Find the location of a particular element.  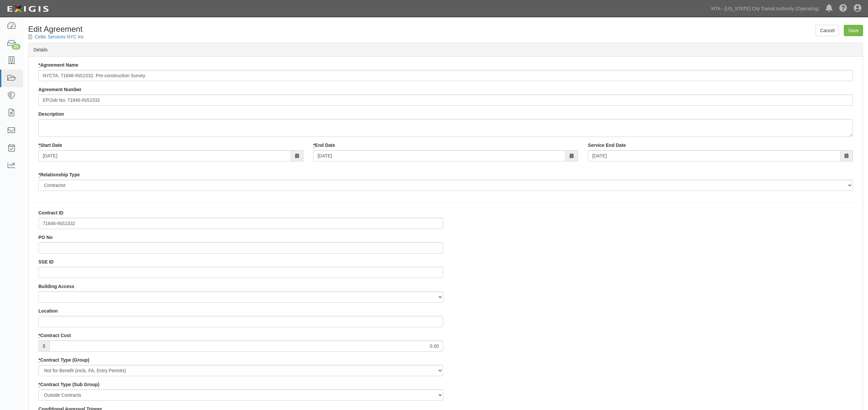

label: Service End Date is located at coordinates (607, 145).